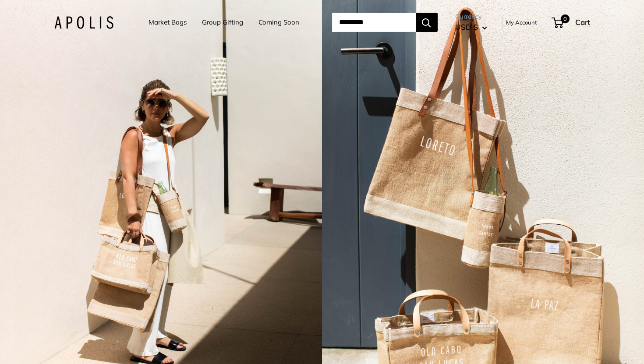 The width and height of the screenshot is (644, 364). Describe the element at coordinates (427, 23) in the screenshot. I see `button: Search` at that location.